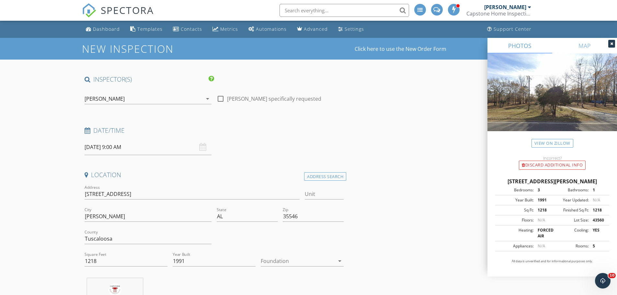 This screenshot has height=295, width=617. Describe the element at coordinates (149, 79) in the screenshot. I see `h4: INSPECTOR(S)` at that location.